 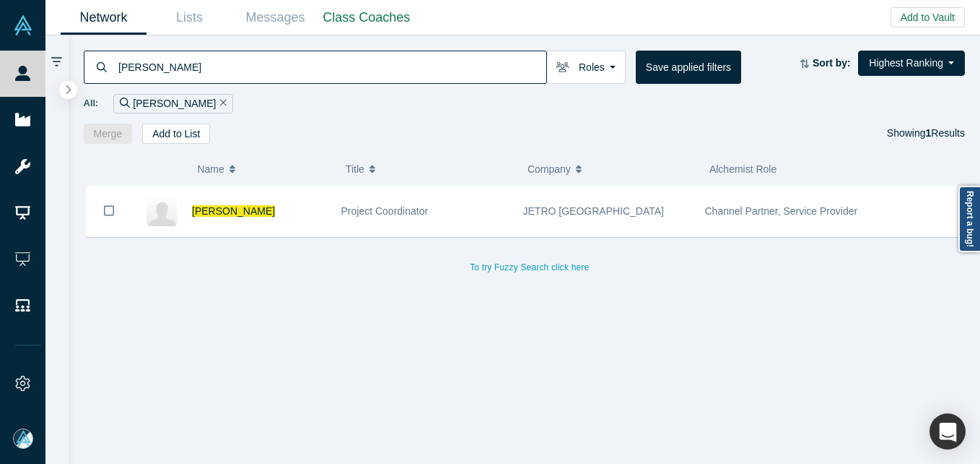 I want to click on a: Messages, so click(x=275, y=17).